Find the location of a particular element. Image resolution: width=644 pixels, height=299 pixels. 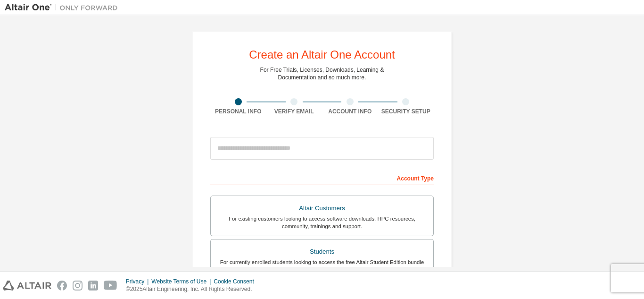

div: Altair Customers is located at coordinates (322, 208).